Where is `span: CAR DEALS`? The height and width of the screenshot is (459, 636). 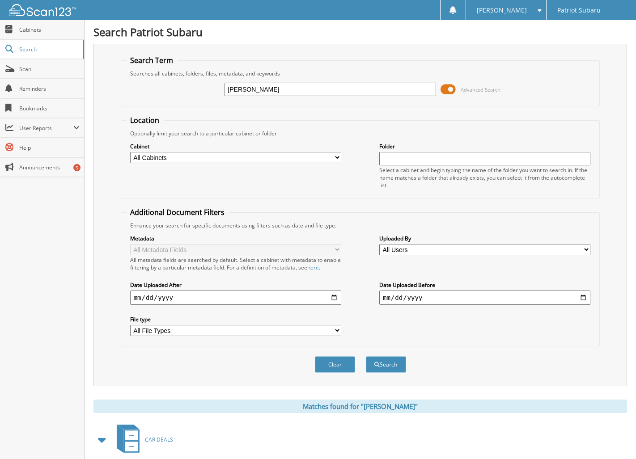
span: CAR DEALS is located at coordinates (159, 439).